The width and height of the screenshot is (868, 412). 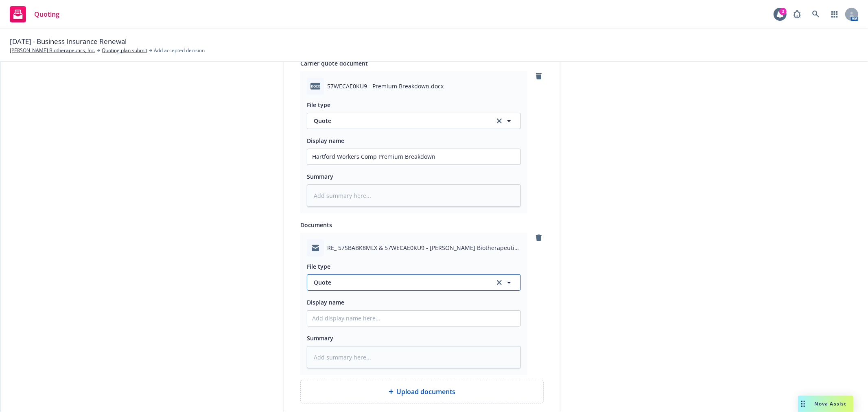 I want to click on span: Add accepted decision, so click(x=179, y=50).